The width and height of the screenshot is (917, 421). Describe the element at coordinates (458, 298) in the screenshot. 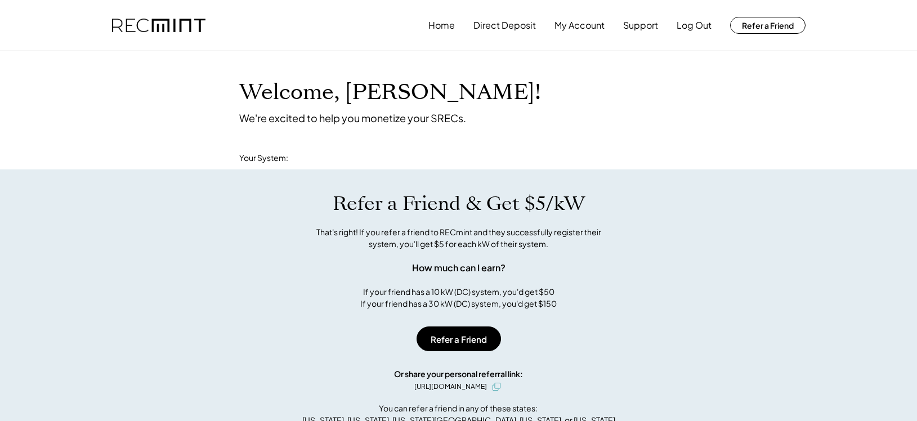

I see `div: If your friend has a 10 kW (DC) system, you'd get $50 If your friend has a 30 kW (DC) system, you...` at that location.